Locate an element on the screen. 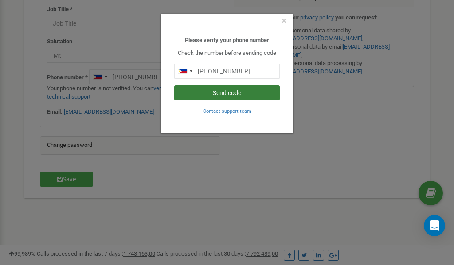 The image size is (454, 265). div: Telephone country code is located at coordinates (185, 71).